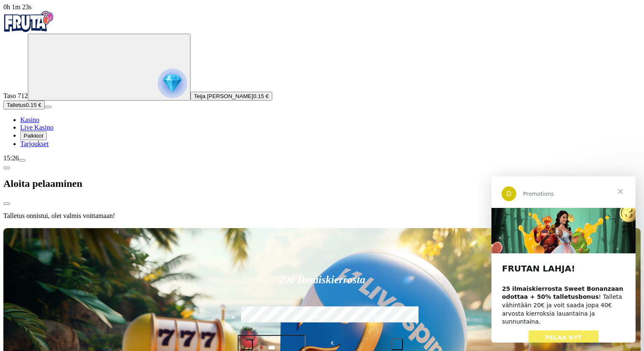 The image size is (644, 351). I want to click on button: reward progress, so click(109, 67).